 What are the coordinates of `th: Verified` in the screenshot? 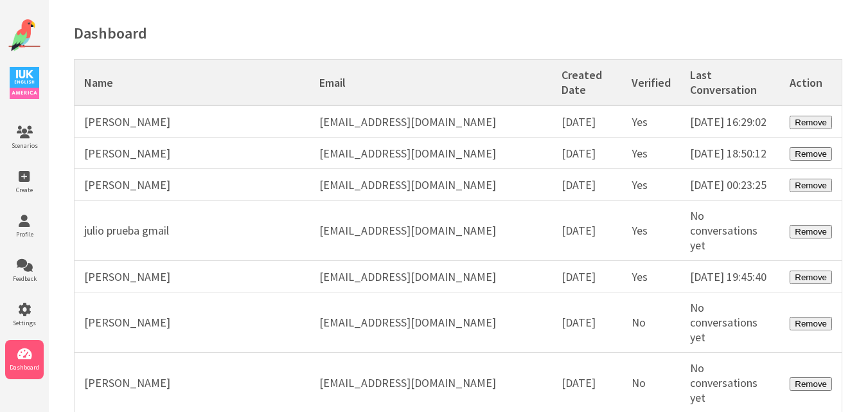 It's located at (651, 83).